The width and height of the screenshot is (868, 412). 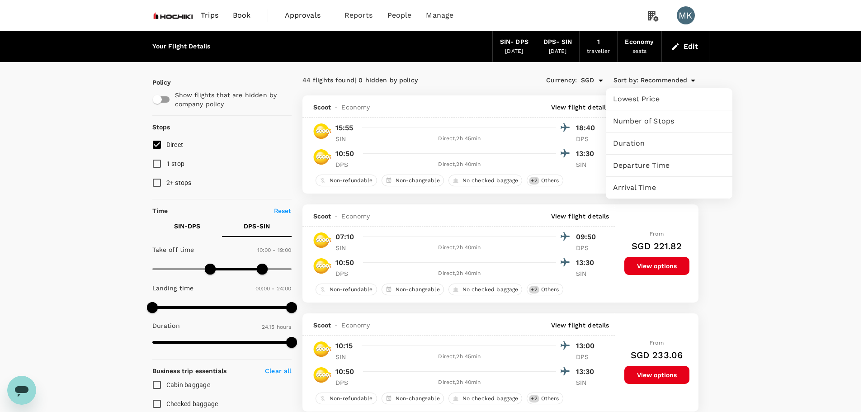 What do you see at coordinates (669, 99) in the screenshot?
I see `div: Lowest Price` at bounding box center [669, 99].